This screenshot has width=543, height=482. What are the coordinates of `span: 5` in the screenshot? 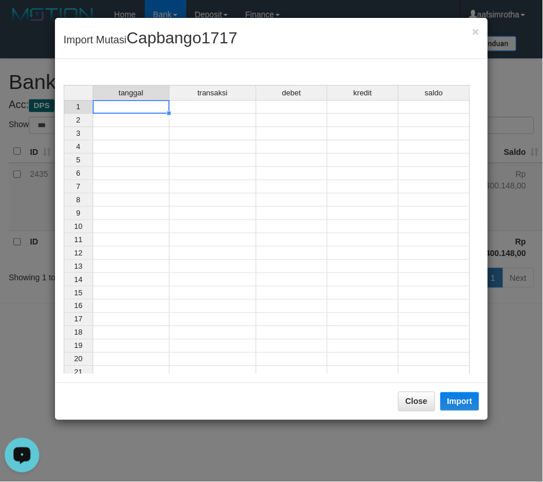 It's located at (78, 160).